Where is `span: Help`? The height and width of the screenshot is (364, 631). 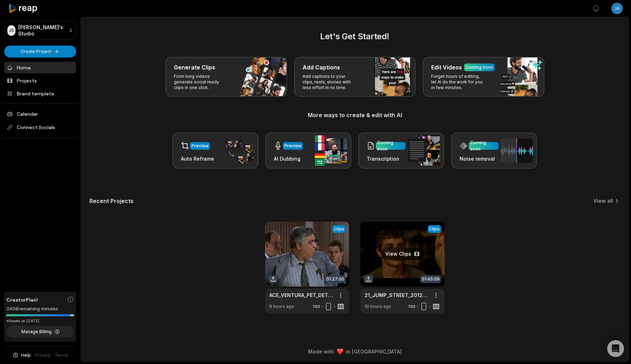
span: Help is located at coordinates (26, 355).